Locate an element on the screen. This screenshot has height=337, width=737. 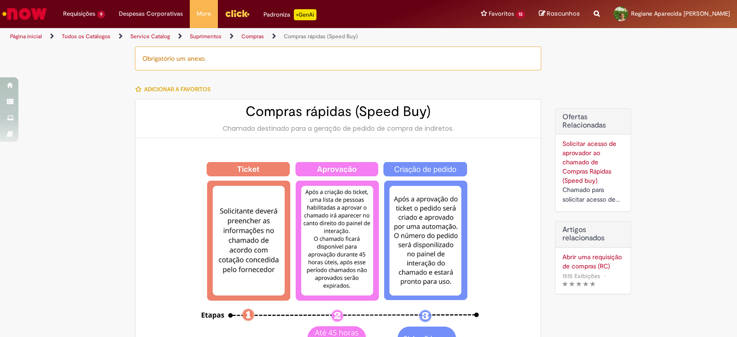
p: +GenAi is located at coordinates (305, 15).